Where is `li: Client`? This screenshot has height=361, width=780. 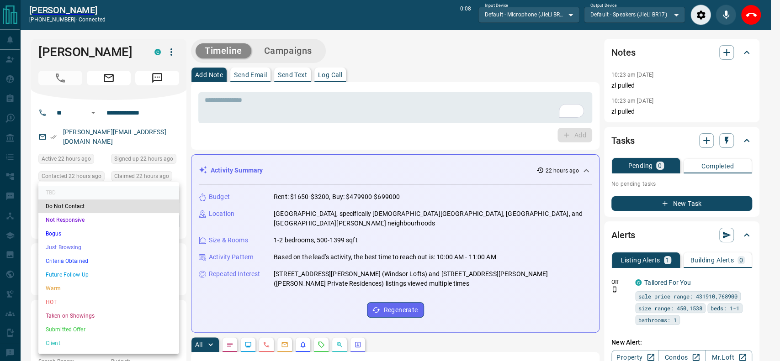 li: Client is located at coordinates (109, 344).